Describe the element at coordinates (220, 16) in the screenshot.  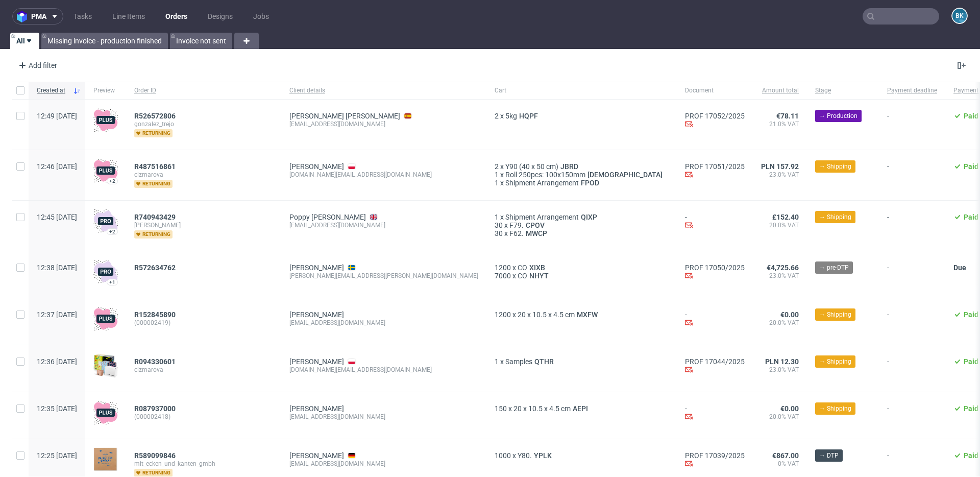
I see `a: Designs` at that location.